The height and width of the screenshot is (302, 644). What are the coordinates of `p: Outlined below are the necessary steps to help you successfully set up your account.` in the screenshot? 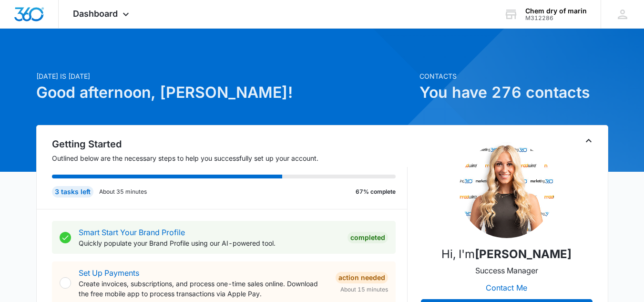 It's located at (230, 158).